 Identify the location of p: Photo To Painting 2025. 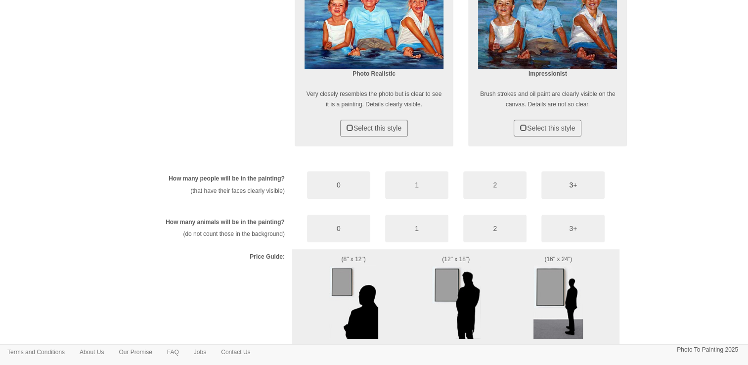
(707, 349).